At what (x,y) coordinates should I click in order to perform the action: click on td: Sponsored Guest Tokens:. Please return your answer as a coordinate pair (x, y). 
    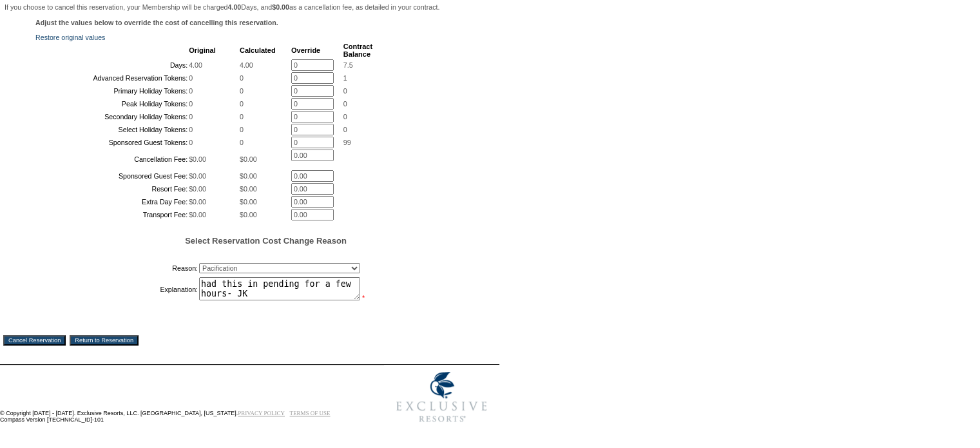
    Looking at the image, I should click on (112, 143).